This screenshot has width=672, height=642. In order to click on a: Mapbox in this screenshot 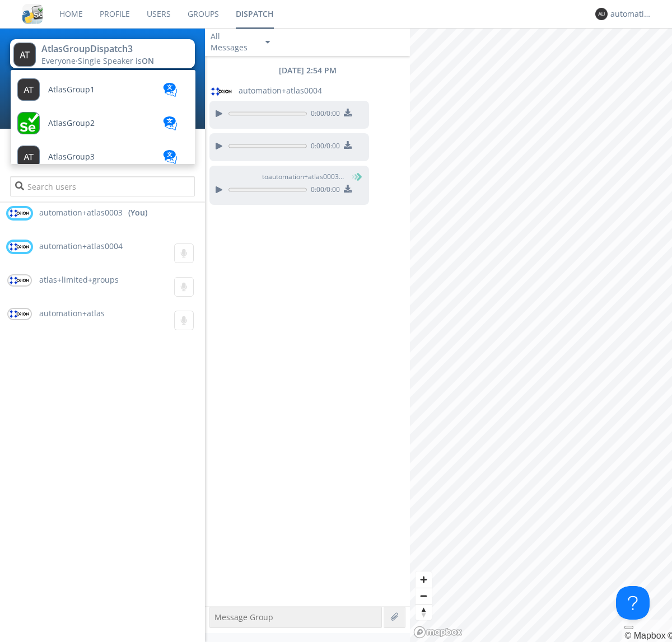, I will do `click(644, 636)`.